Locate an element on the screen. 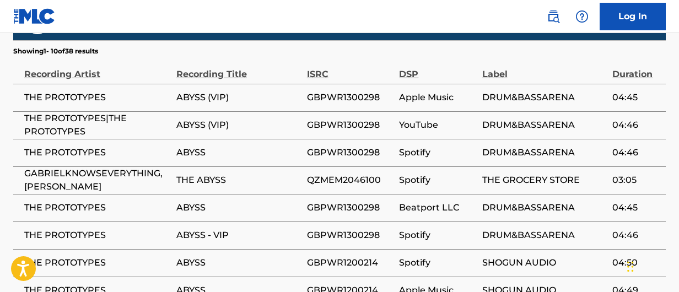  div: Label is located at coordinates (545, 68).